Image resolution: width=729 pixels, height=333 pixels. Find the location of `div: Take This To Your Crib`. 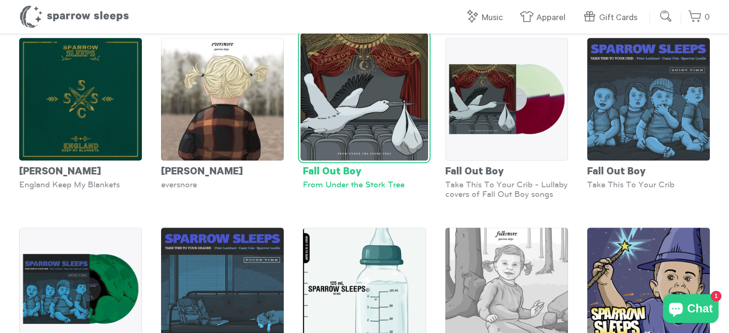

div: Take This To Your Crib is located at coordinates (649, 185).